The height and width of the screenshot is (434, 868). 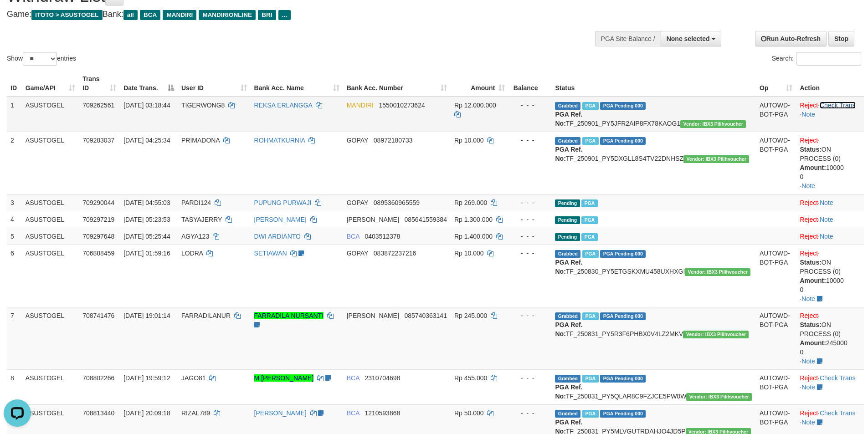 I want to click on span: all, so click(x=130, y=15).